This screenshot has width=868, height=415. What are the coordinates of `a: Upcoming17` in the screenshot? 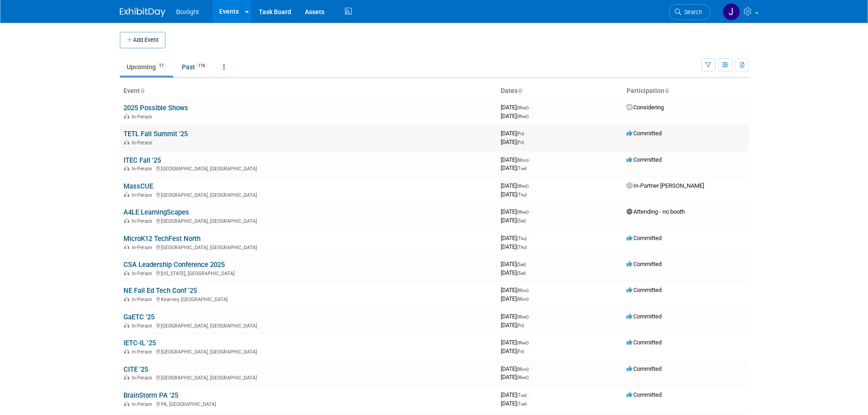 It's located at (147, 67).